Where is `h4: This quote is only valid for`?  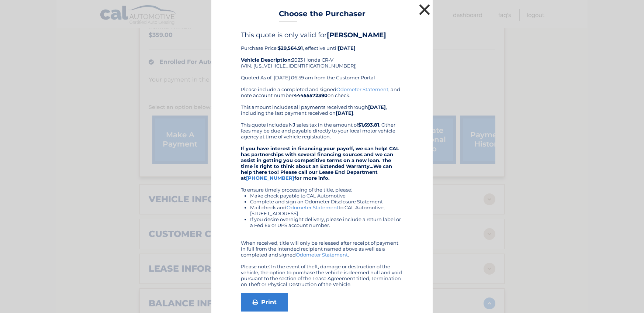
h4: This quote is only valid for is located at coordinates (322, 35).